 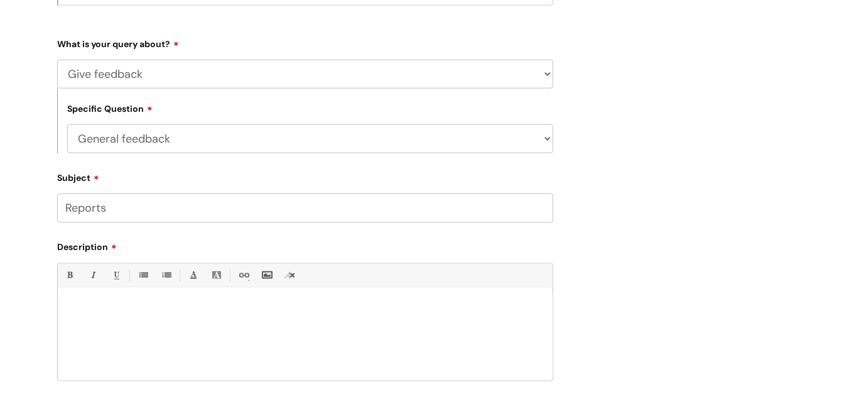 I want to click on a: • Unordered List (Ctrl-Shift-7), so click(x=142, y=275).